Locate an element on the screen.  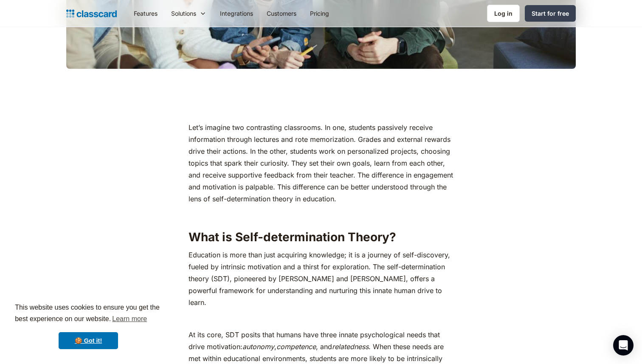
a: dismiss cookie message is located at coordinates (88, 340).